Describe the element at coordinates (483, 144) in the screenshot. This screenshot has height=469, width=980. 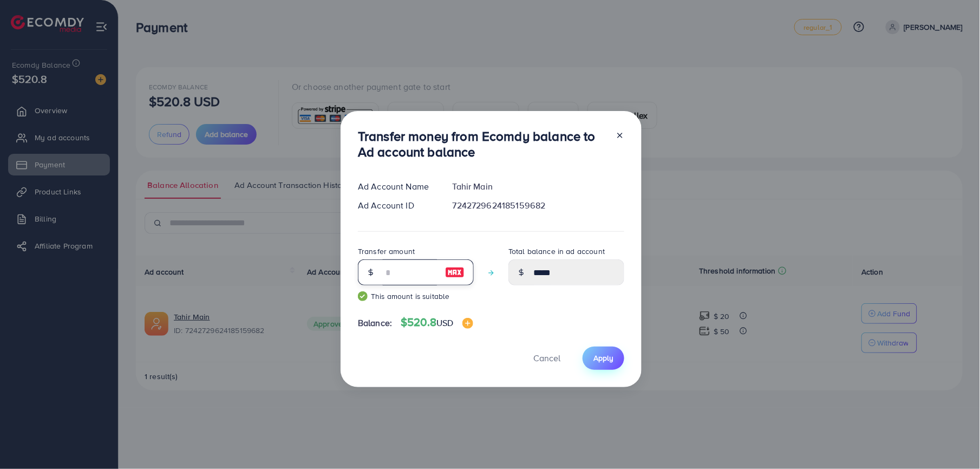
I see `h3: Transfer money from Ecomdy balance to Ad account balance` at that location.